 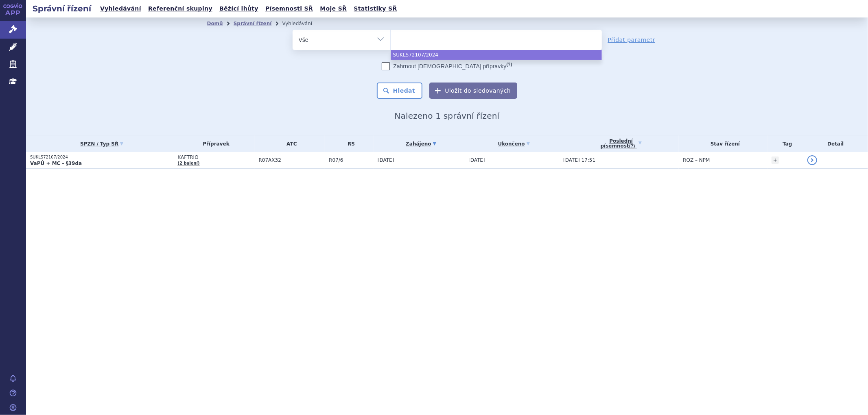 What do you see at coordinates (120, 9) in the screenshot?
I see `a: Vyhledávání` at bounding box center [120, 9].